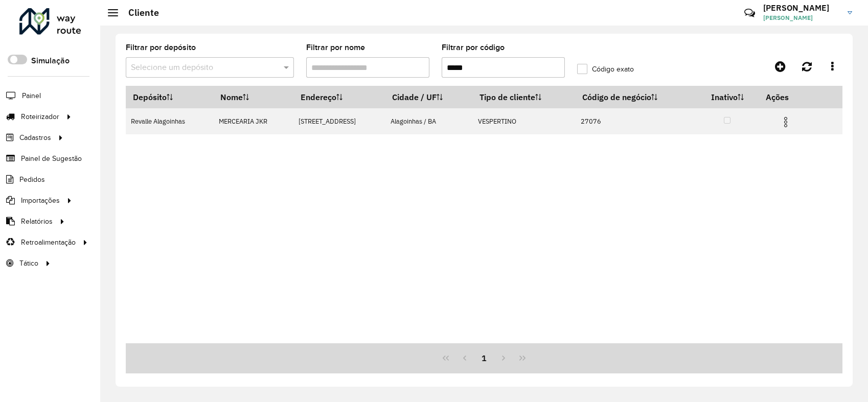  Describe the element at coordinates (749, 13) in the screenshot. I see `a: Contato Rápido` at that location.